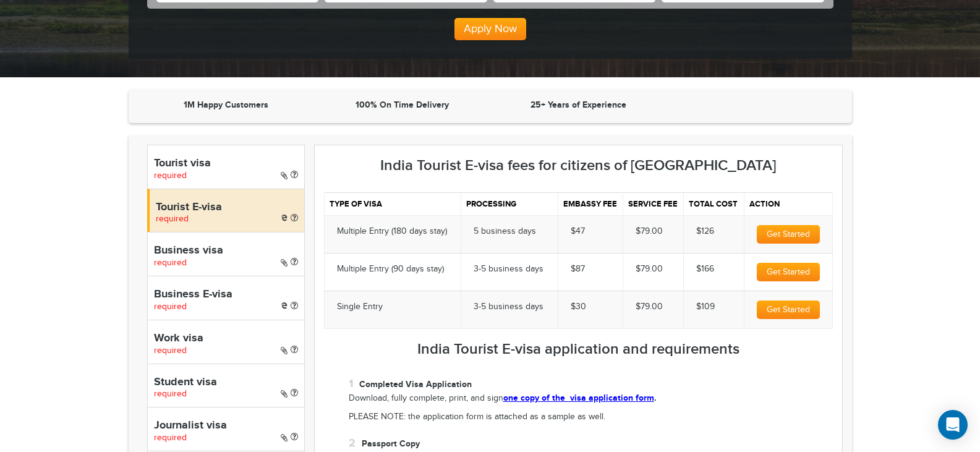 This screenshot has width=980, height=452. I want to click on span: $47, so click(577, 231).